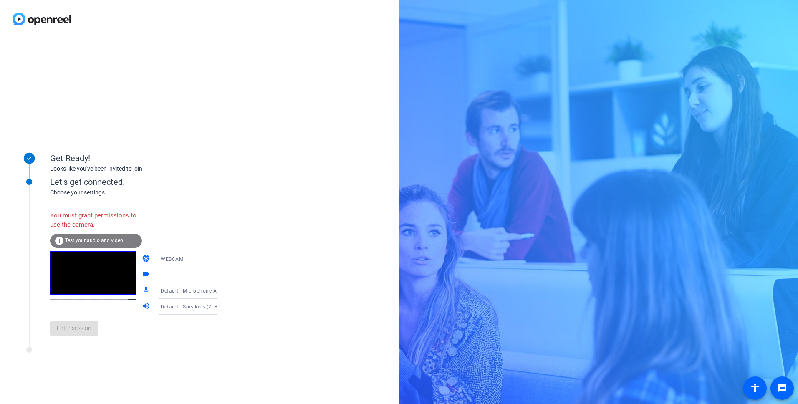 The width and height of the screenshot is (798, 404). I want to click on div: Choose your settings, so click(142, 192).